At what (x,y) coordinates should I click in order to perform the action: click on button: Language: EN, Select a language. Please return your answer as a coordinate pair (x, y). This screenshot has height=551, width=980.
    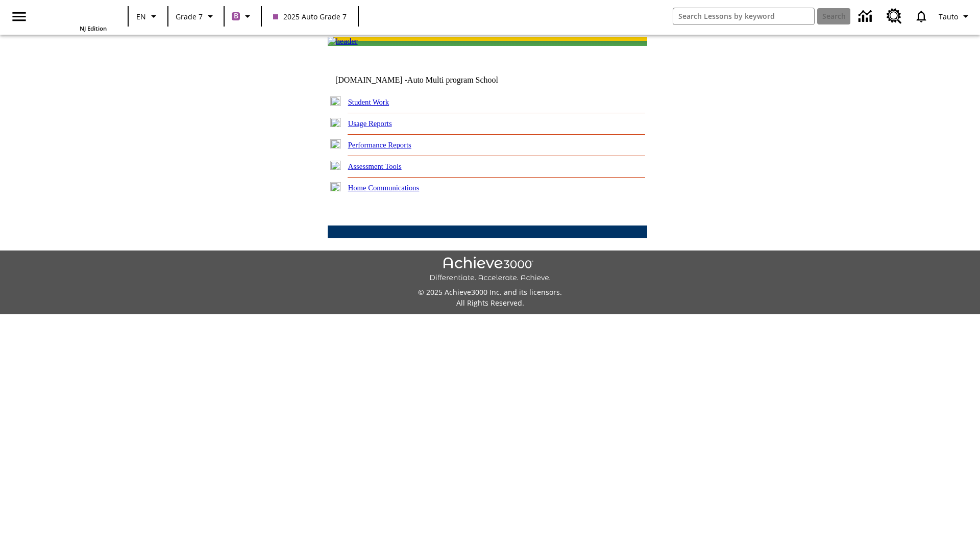
    Looking at the image, I should click on (148, 16).